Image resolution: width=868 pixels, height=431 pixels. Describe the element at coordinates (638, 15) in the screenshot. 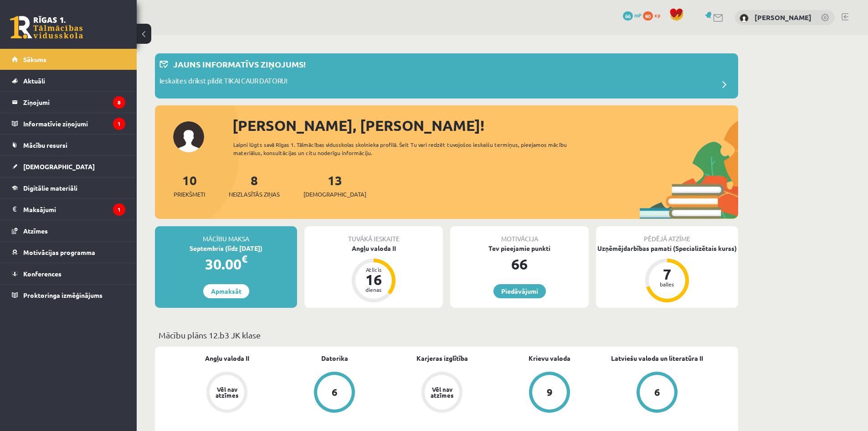

I see `span: mP` at that location.